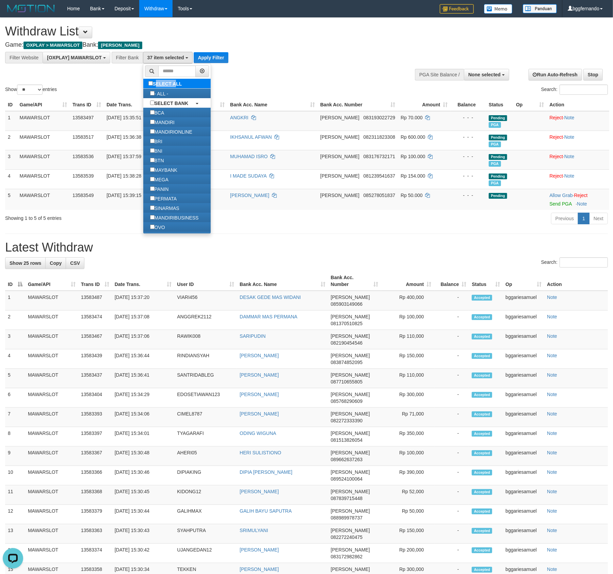 The height and width of the screenshot is (574, 613). What do you see at coordinates (143, 281) in the screenshot?
I see `th: Date Trans.: activate to sort column ascending` at bounding box center [143, 281].